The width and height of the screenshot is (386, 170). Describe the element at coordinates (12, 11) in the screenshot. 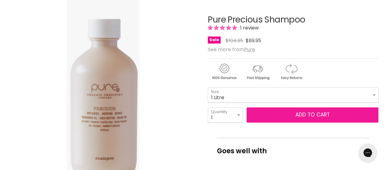

I see `button: Gorgias live chat` at that location.